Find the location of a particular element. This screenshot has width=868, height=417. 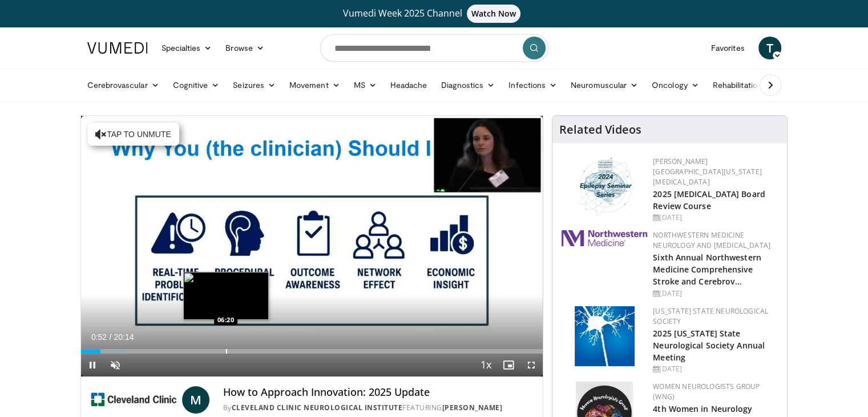

img: Cleveland Clinic Neurological Institute is located at coordinates (133, 399).